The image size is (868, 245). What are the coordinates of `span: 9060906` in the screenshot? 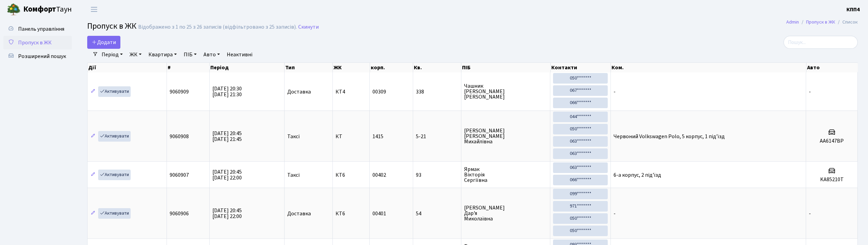 It's located at (180, 214).